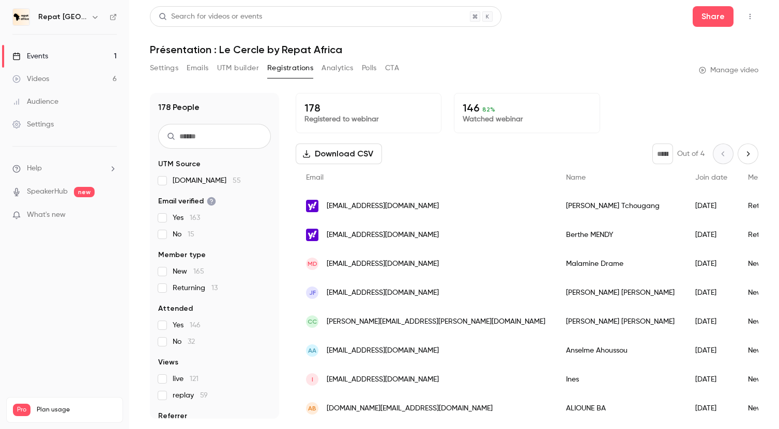 The width and height of the screenshot is (779, 429). What do you see at coordinates (168, 363) in the screenshot?
I see `span: Views` at bounding box center [168, 363].